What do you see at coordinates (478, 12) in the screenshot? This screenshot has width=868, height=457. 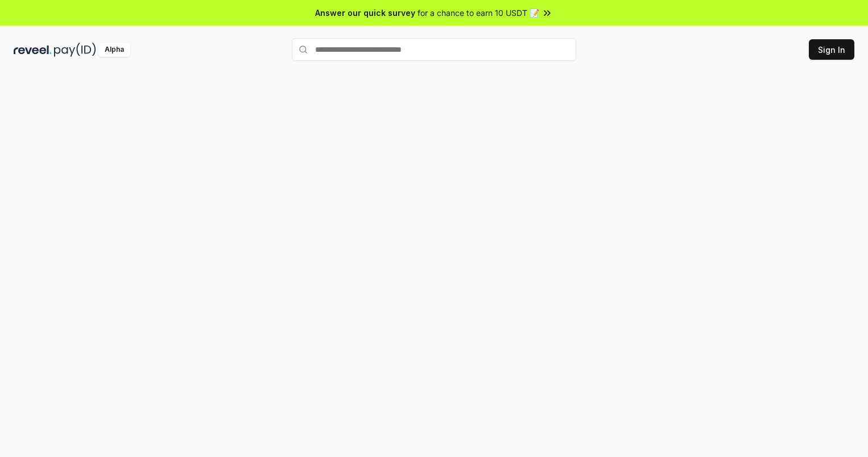 I see `span: for a chance to earn 10 USDT 📝` at bounding box center [478, 12].